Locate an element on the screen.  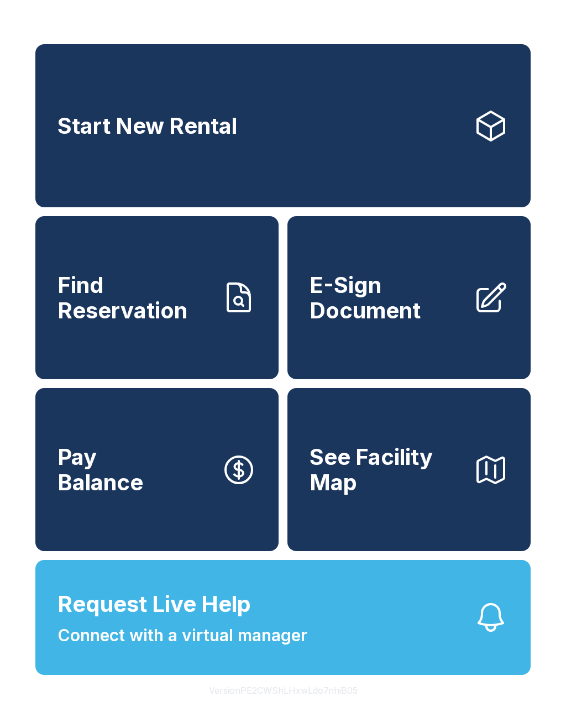
span: Request Live Help is located at coordinates (154, 604).